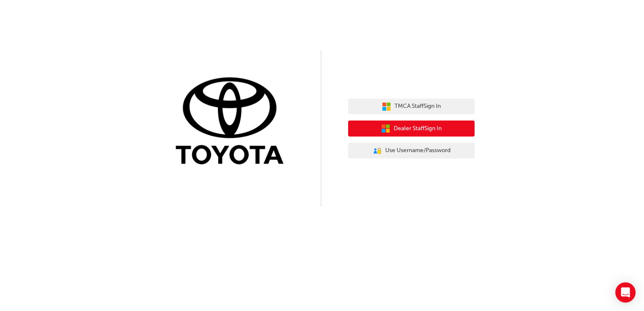 The image size is (644, 311). What do you see at coordinates (418, 128) in the screenshot?
I see `span: Dealer Staff Sign In` at bounding box center [418, 128].